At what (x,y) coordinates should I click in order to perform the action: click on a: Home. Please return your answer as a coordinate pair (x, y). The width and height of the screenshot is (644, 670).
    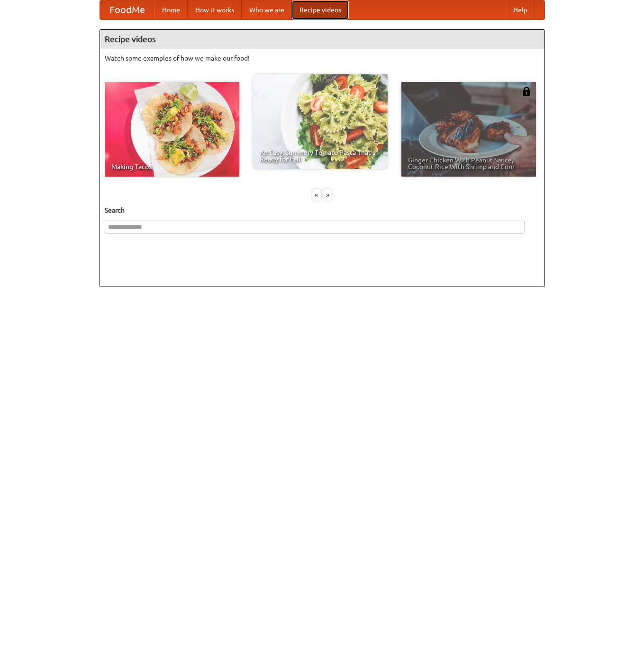
    Looking at the image, I should click on (171, 10).